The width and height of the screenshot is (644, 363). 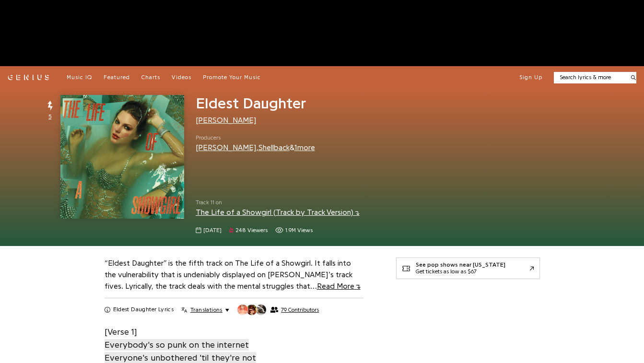 What do you see at coordinates (232, 77) in the screenshot?
I see `span: Promote Your Music` at bounding box center [232, 77].